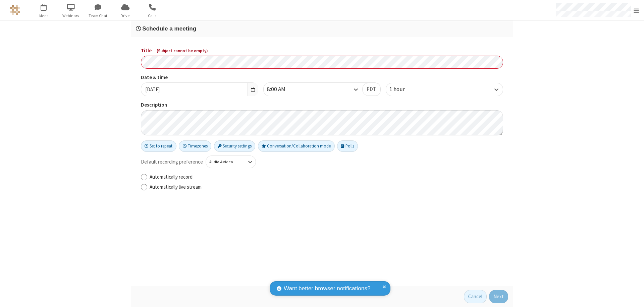  Describe the element at coordinates (326, 187) in the screenshot. I see `label: Automatically live stream` at that location.